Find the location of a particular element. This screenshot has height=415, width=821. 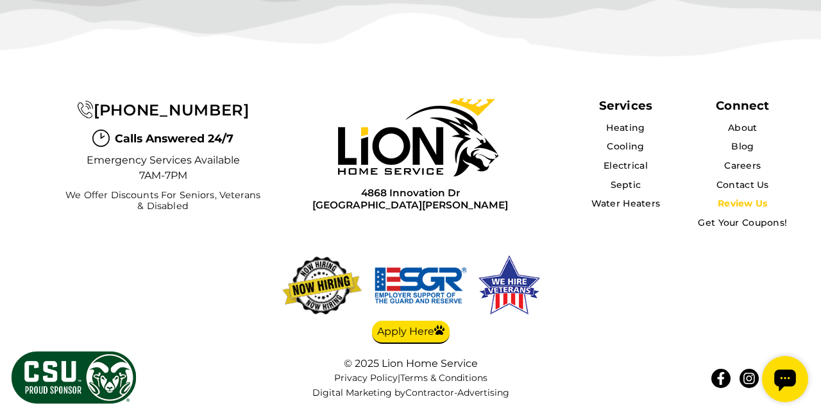

div: Digital Marketing by is located at coordinates (411, 393).